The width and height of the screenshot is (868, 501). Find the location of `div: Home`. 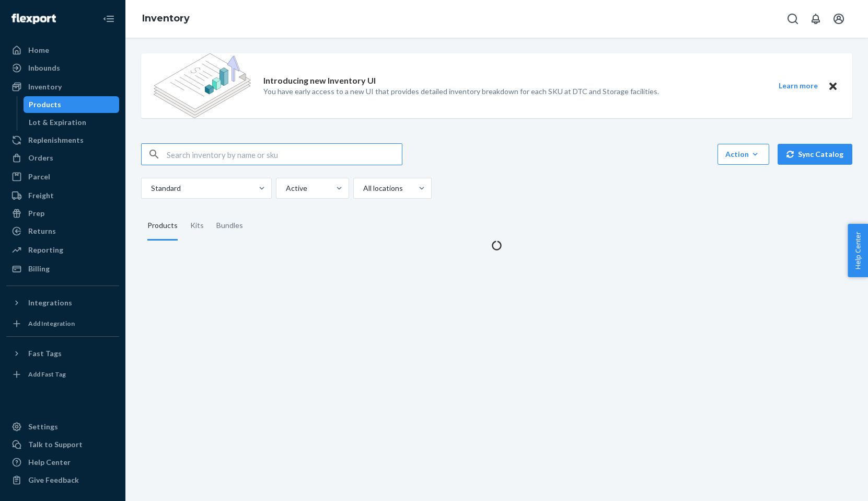

div: Home is located at coordinates (39, 50).